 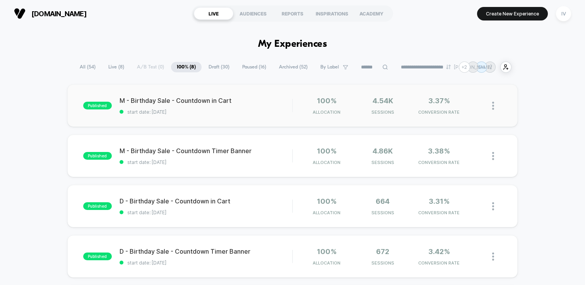 I want to click on span: 4.86k, so click(x=383, y=151).